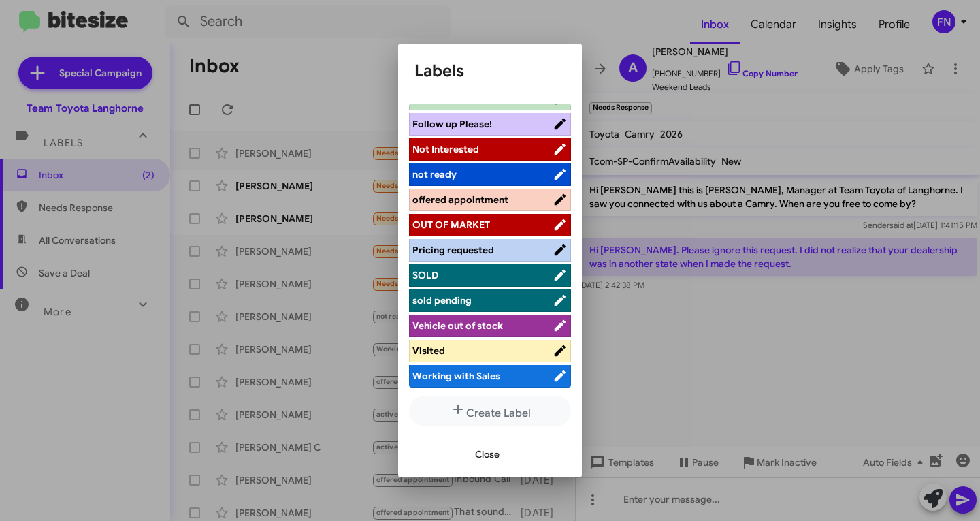 The width and height of the screenshot is (980, 521). Describe the element at coordinates (487, 454) in the screenshot. I see `span: Close` at that location.